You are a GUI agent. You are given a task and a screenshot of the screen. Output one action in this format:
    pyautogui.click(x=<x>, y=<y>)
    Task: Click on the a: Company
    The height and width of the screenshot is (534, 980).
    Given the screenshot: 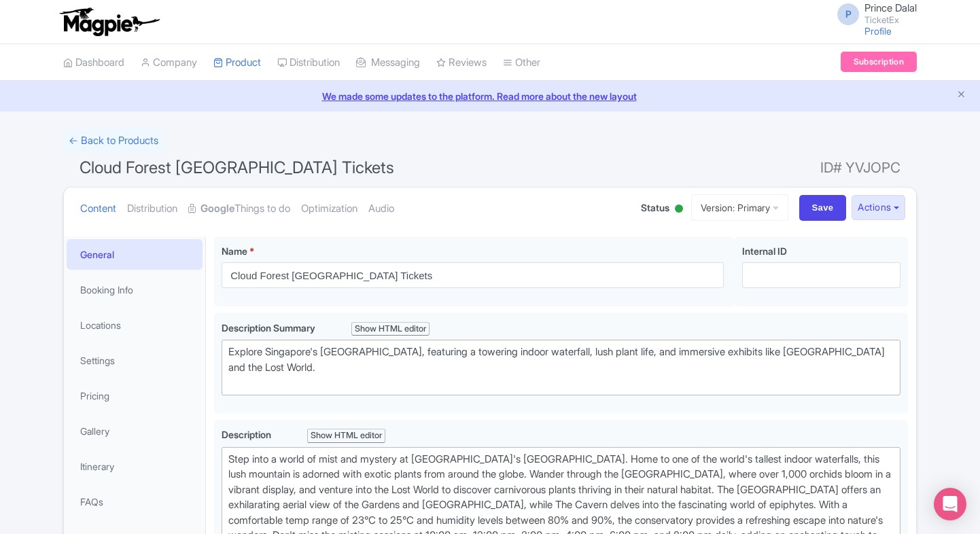 What is the action you would take?
    pyautogui.click(x=168, y=62)
    